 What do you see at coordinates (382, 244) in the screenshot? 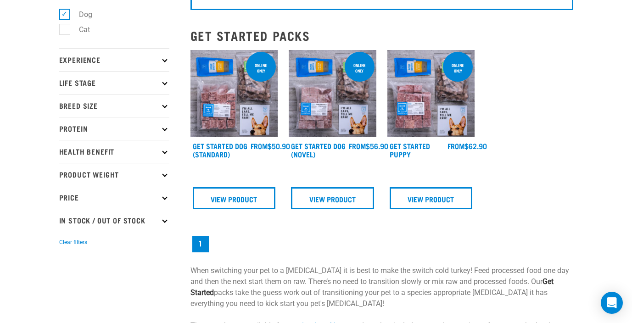
I see `nav: pagination` at bounding box center [382, 244].